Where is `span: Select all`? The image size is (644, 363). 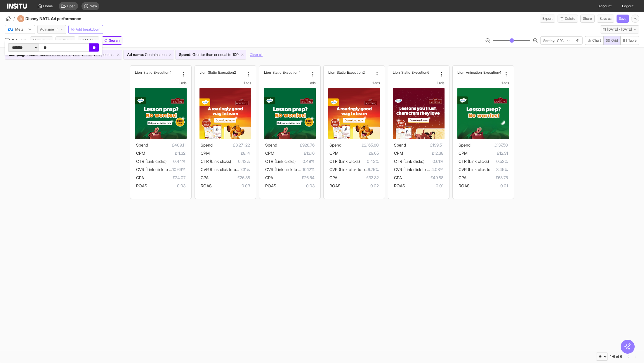 span: Select all is located at coordinates (20, 40).